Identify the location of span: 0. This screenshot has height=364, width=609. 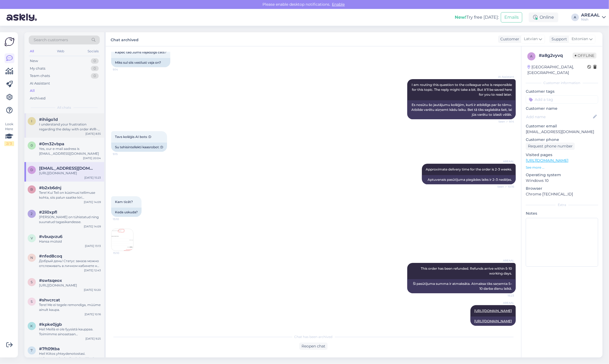
(32, 145).